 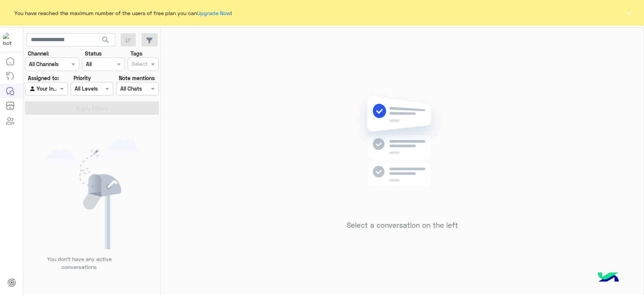 I want to click on label: Status, so click(x=93, y=53).